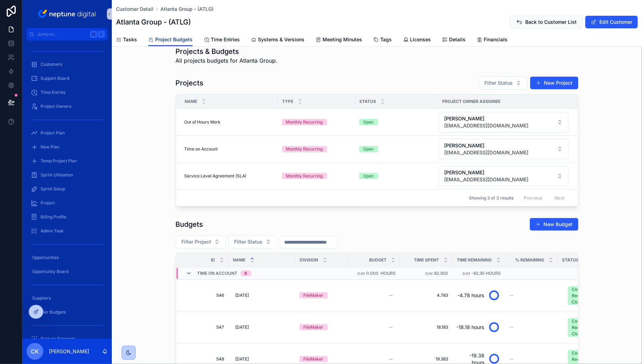 The image size is (642, 364). Describe the element at coordinates (421, 40) in the screenshot. I see `span: Licenses` at that location.